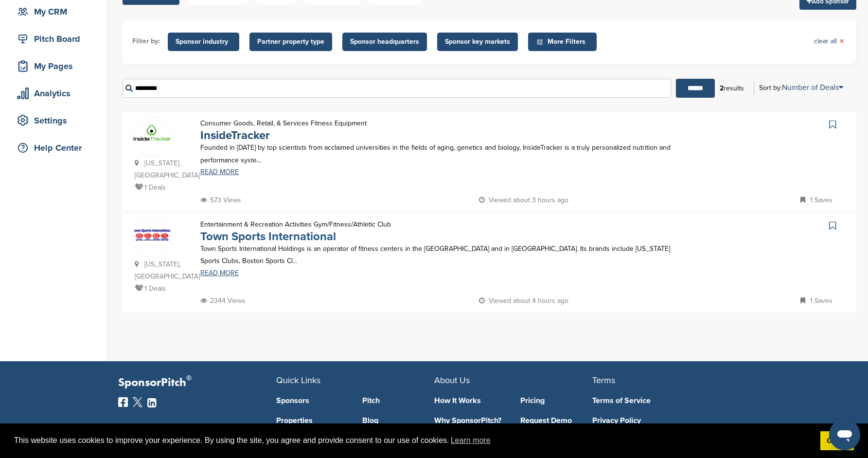 This screenshot has height=458, width=868. I want to click on div: Pitch Board, so click(56, 39).